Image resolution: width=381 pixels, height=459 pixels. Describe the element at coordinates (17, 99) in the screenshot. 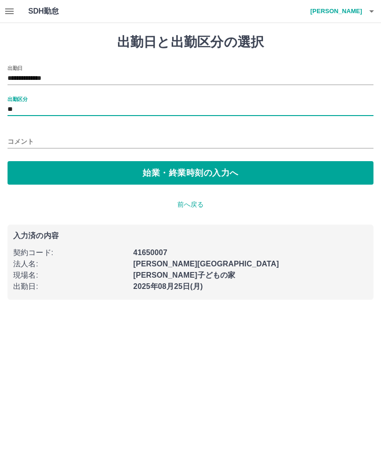

I see `label: 出勤区分` at that location.